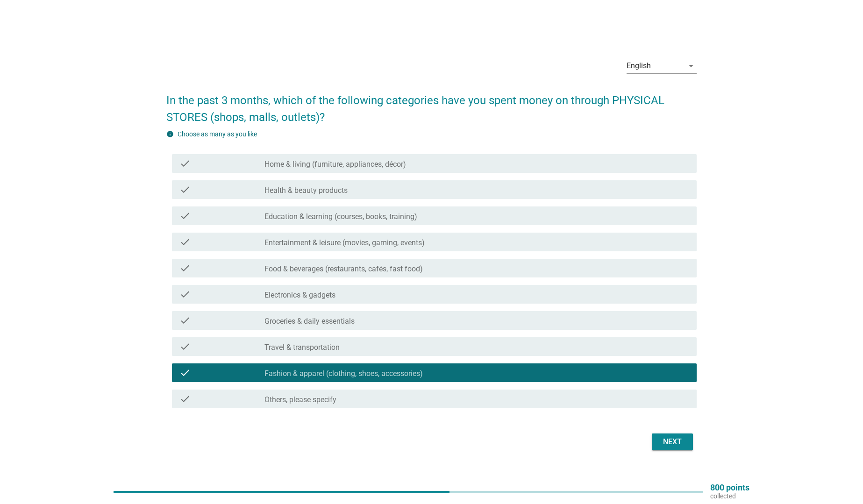  I want to click on label: Others, please specify, so click(301, 400).